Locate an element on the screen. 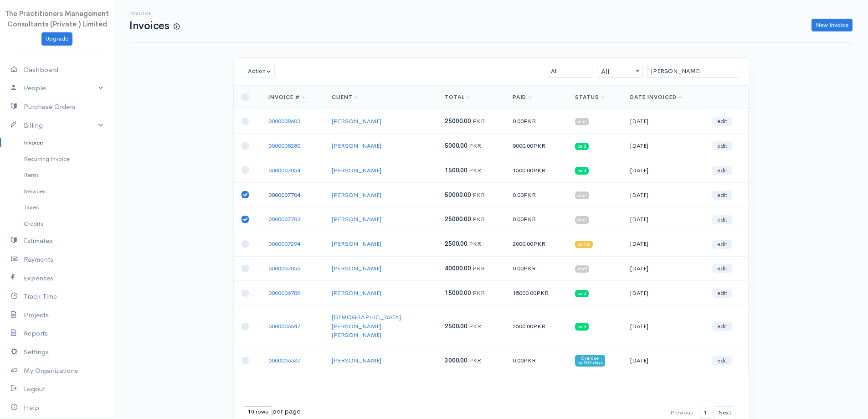  h1: Invoices is located at coordinates (155, 26).